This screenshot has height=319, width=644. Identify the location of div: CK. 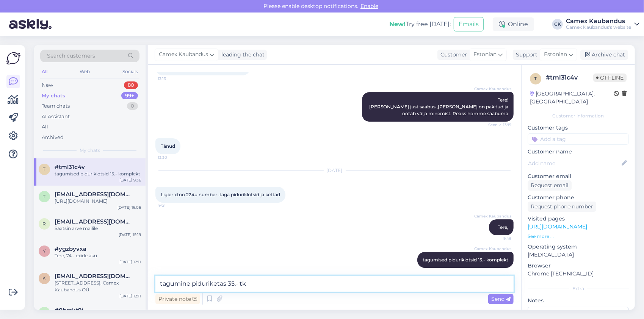
(557, 24).